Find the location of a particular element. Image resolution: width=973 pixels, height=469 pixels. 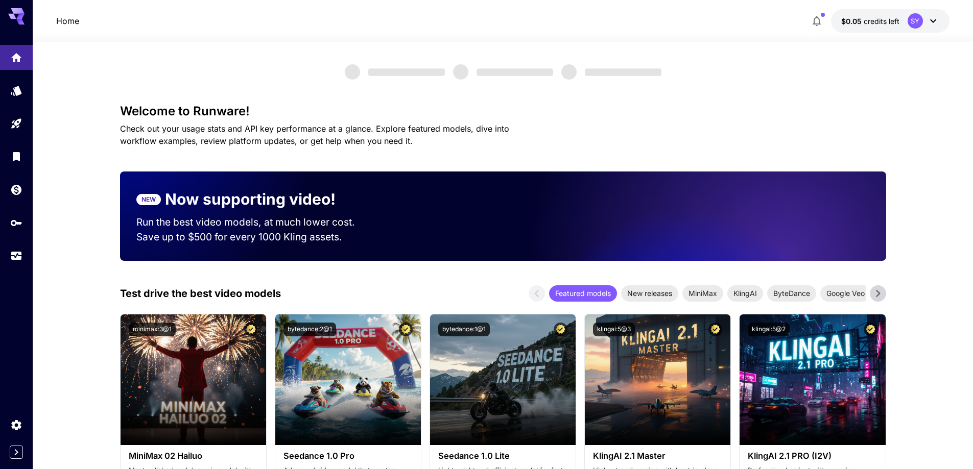

span: Check out your usage stats and API key performance at a glance. Explore featured models, dive int... is located at coordinates (315, 135).